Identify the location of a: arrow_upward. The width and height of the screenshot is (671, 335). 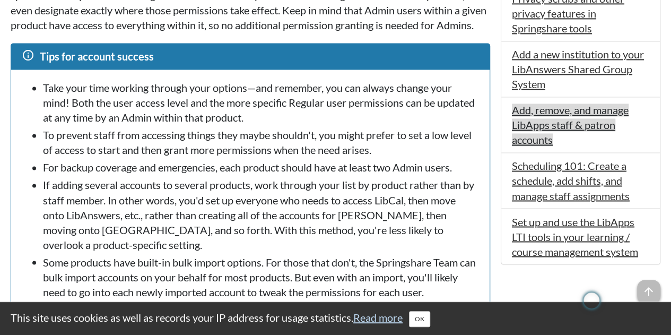
(649, 287).